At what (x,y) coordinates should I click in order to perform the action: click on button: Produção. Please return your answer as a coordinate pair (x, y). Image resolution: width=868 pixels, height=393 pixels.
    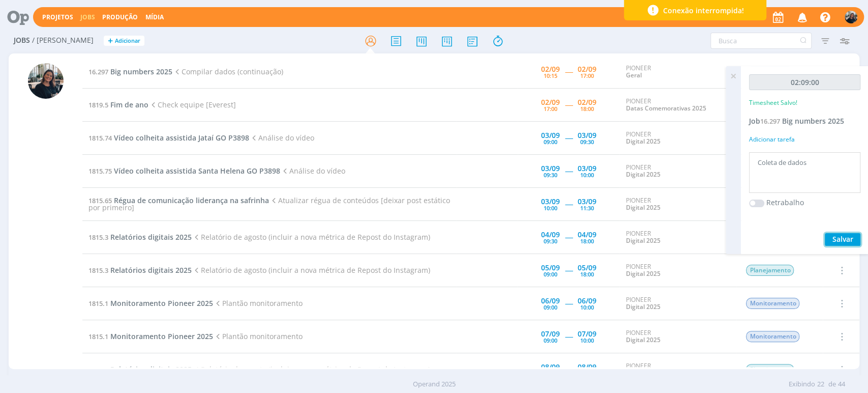
    Looking at the image, I should click on (120, 17).